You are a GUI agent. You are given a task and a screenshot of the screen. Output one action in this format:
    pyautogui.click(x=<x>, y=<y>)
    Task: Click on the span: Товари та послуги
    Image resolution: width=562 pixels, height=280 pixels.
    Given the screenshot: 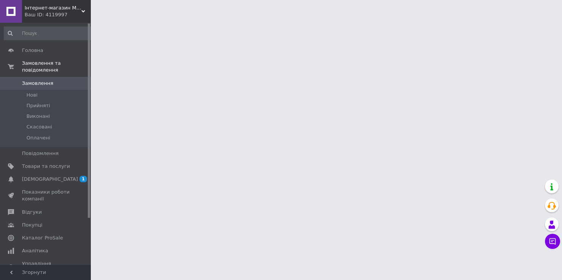 What is the action you would take?
    pyautogui.click(x=46, y=166)
    